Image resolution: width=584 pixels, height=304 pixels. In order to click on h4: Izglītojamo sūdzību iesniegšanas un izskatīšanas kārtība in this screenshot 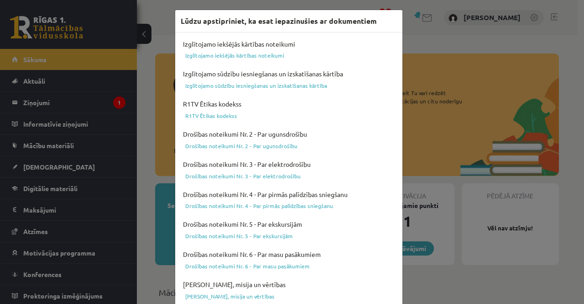, I will do `click(289, 73)`.